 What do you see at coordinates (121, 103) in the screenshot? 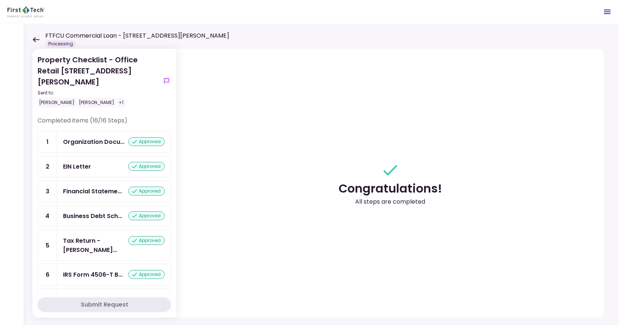
I see `div: +1` at bounding box center [121, 103].